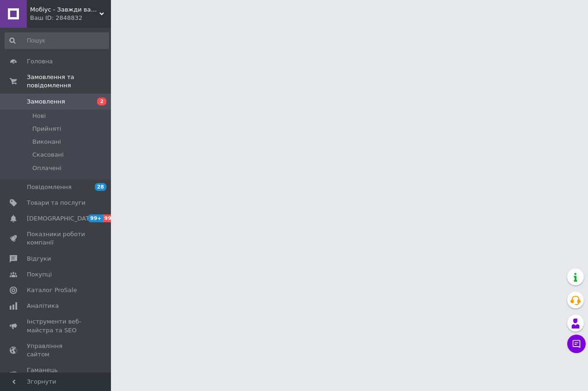  Describe the element at coordinates (56, 350) in the screenshot. I see `span: Управління сайтом` at that location.